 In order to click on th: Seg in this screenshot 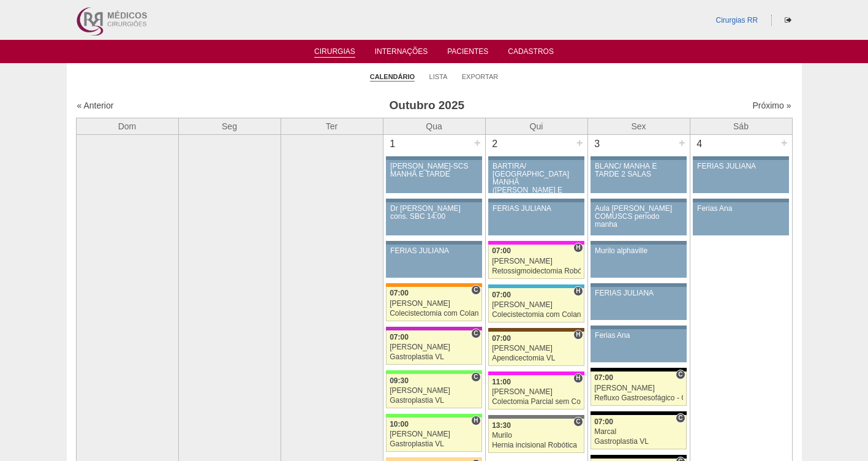, I will do `click(229, 126)`.